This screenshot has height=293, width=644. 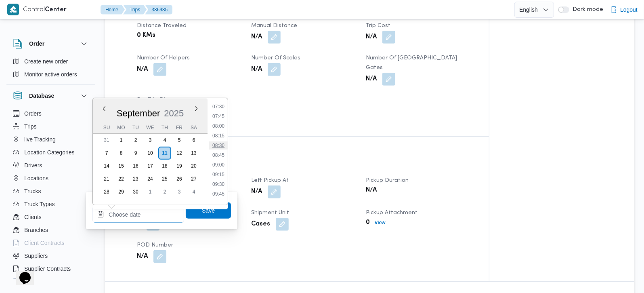 What do you see at coordinates (51, 204) in the screenshot?
I see `button: Truck Types` at bounding box center [51, 204].